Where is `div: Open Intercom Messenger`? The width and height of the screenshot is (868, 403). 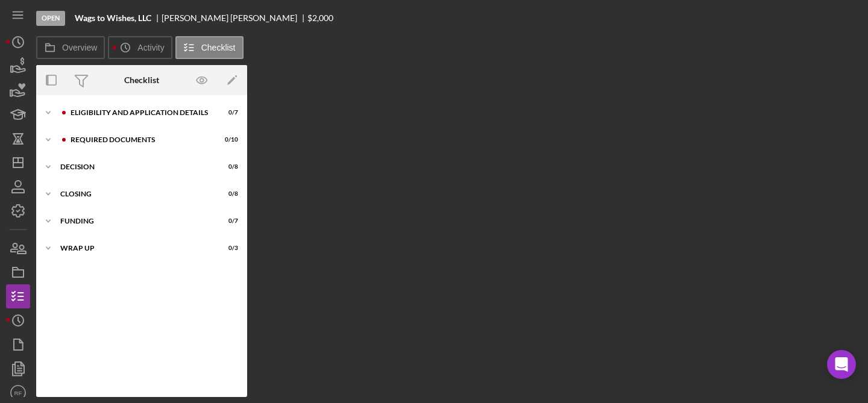 div: Open Intercom Messenger is located at coordinates (841, 364).